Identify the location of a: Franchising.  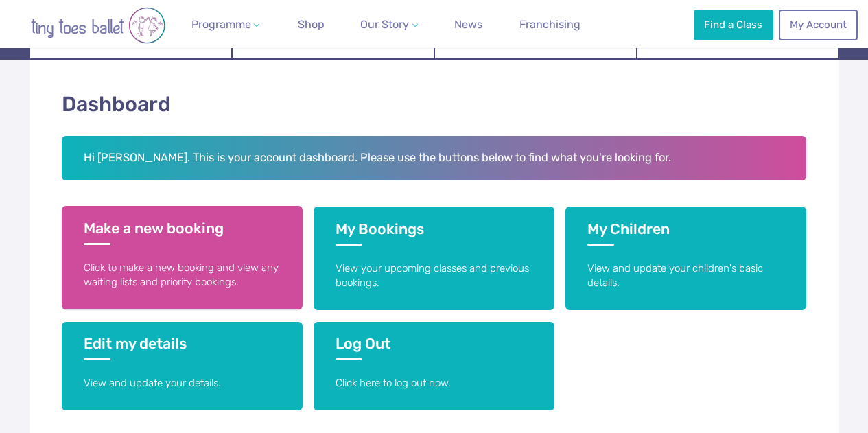
(549, 25).